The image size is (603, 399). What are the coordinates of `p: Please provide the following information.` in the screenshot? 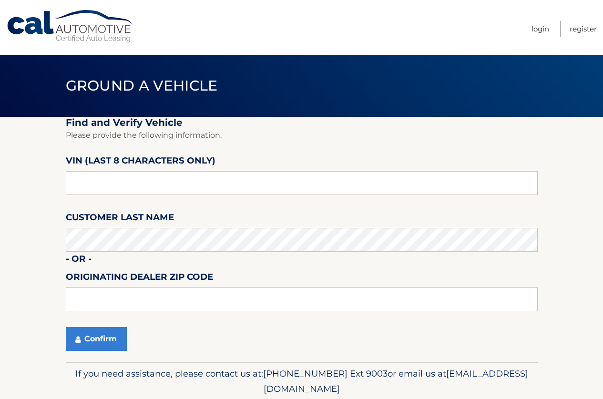 It's located at (302, 135).